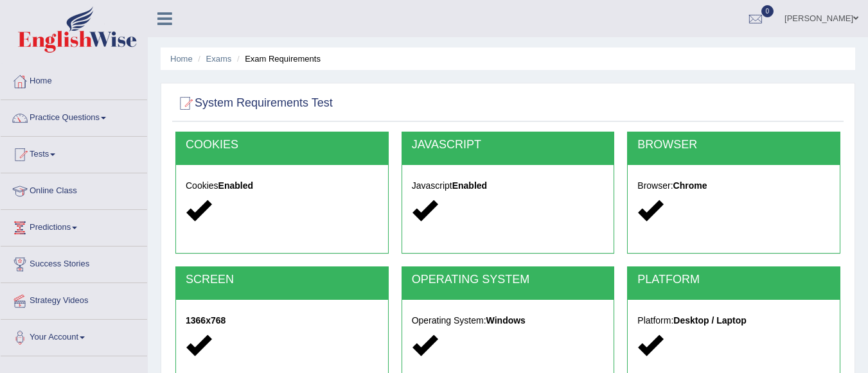 The height and width of the screenshot is (373, 868). Describe the element at coordinates (508, 185) in the screenshot. I see `h5: Javascript` at that location.